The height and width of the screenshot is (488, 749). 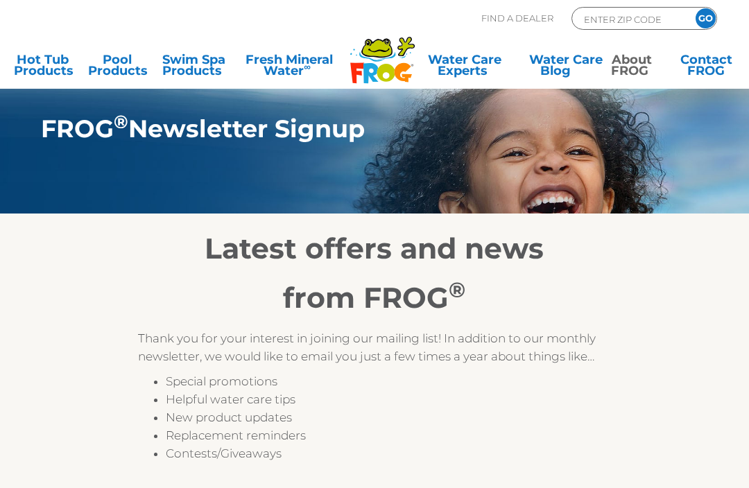 I want to click on input: Zip Code Form, so click(x=629, y=19).